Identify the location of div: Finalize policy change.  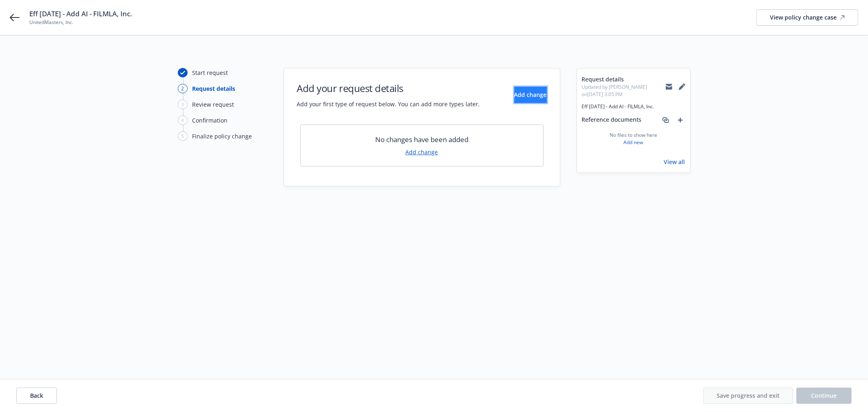
(222, 136).